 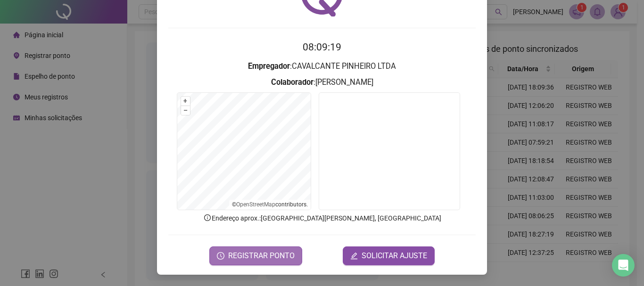 What do you see at coordinates (256, 204) in the screenshot?
I see `a: OpenStreetMap` at bounding box center [256, 204].